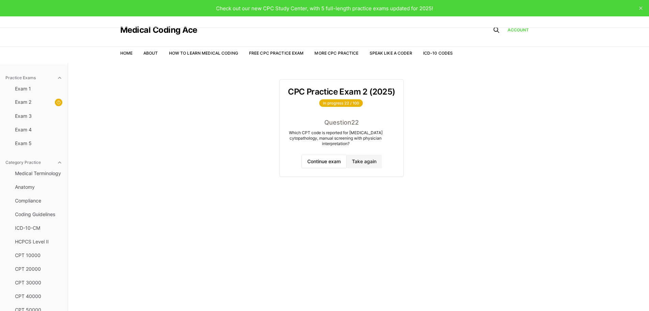 The width and height of the screenshot is (649, 311). I want to click on span: CPT 30000, so click(39, 282).